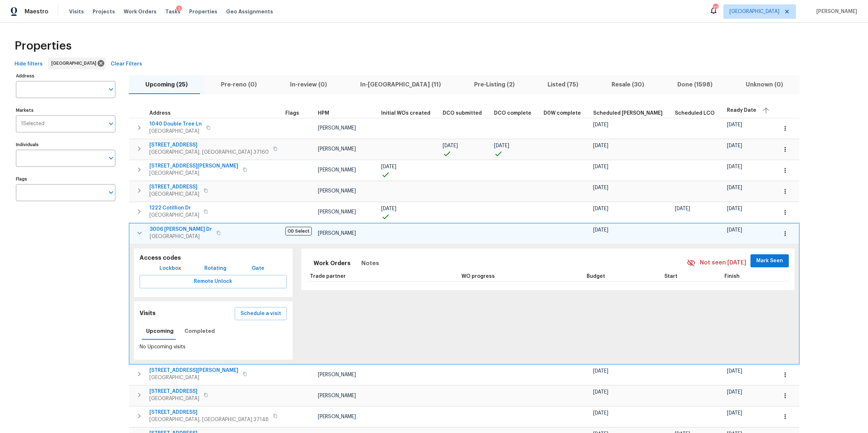 This screenshot has width=868, height=433. I want to click on span: Upcoming, so click(160, 331).